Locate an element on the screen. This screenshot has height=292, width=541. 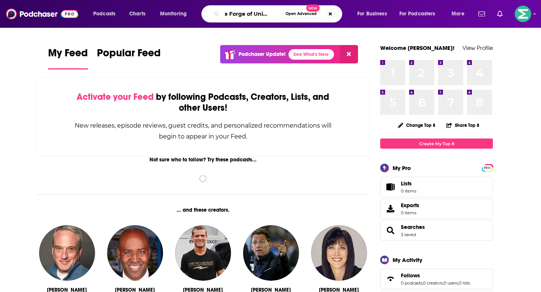
img: Jerome Rothen is located at coordinates (203, 253).